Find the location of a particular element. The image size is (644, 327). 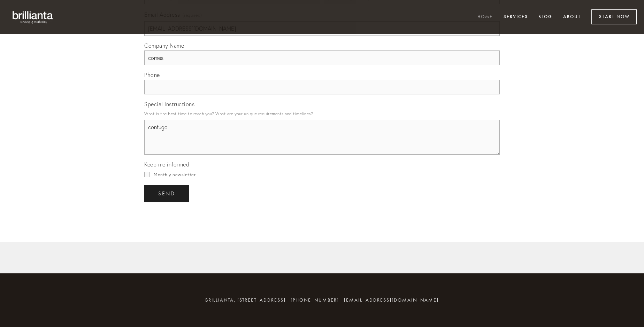

span: Keep me informed is located at coordinates (167, 164).